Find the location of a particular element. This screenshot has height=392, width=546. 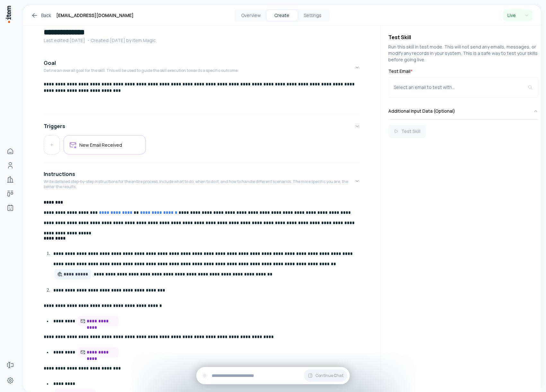

div: GoalDefine an overall goal for the skill. This will be used to guide the skill execution towards ... is located at coordinates (202, 97).